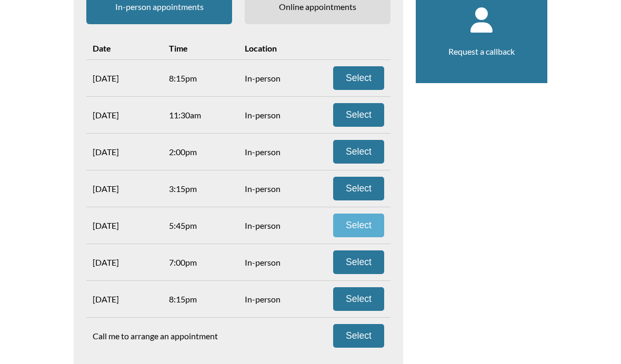 Image resolution: width=621 pixels, height=364 pixels. I want to click on div: Time, so click(201, 48).